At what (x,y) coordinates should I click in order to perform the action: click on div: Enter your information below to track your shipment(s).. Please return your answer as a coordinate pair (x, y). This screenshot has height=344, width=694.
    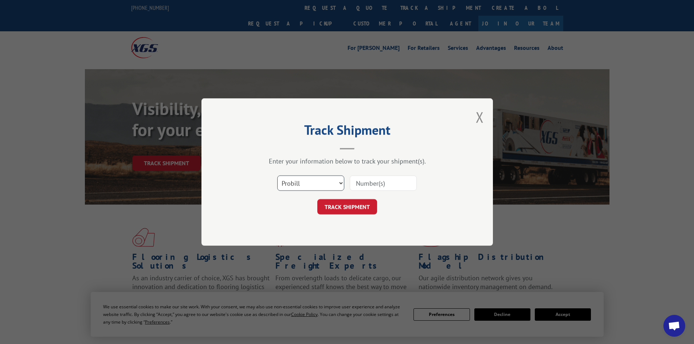
    Looking at the image, I should click on (347, 161).